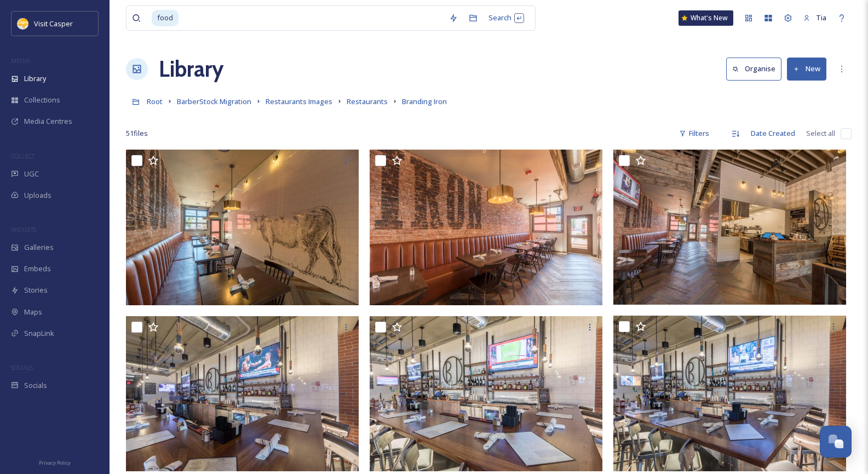 The width and height of the screenshot is (868, 474). I want to click on span: Maps, so click(33, 312).